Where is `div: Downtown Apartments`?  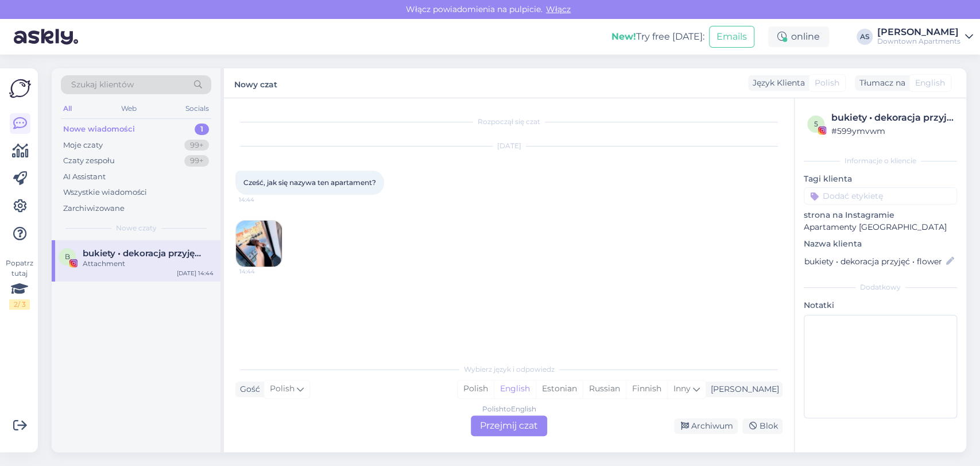 div: Downtown Apartments is located at coordinates (918, 42).